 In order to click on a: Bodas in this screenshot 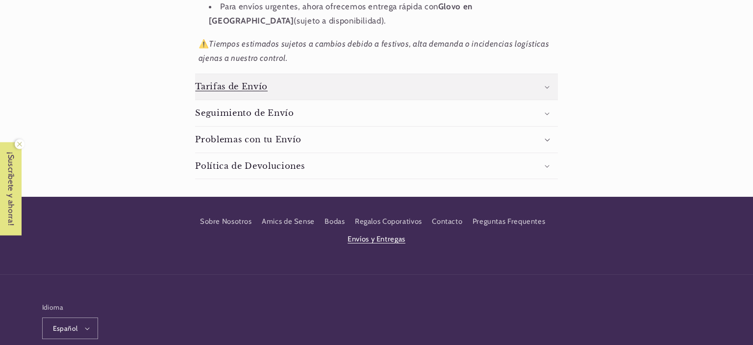, I will do `click(334, 221)`.